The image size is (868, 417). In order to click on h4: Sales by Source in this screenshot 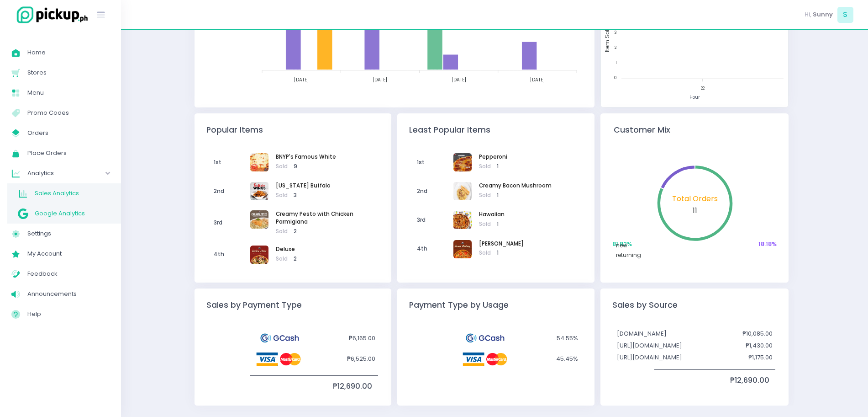, I will do `click(695, 299)`.